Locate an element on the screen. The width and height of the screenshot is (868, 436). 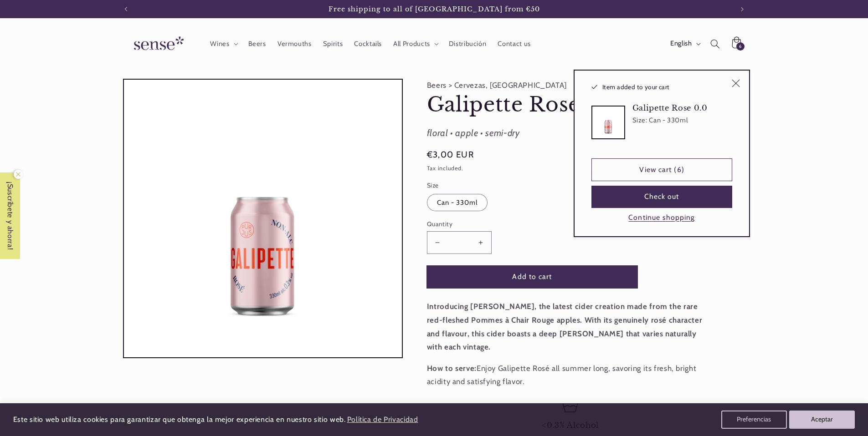
a: Cocktails is located at coordinates (368, 44).